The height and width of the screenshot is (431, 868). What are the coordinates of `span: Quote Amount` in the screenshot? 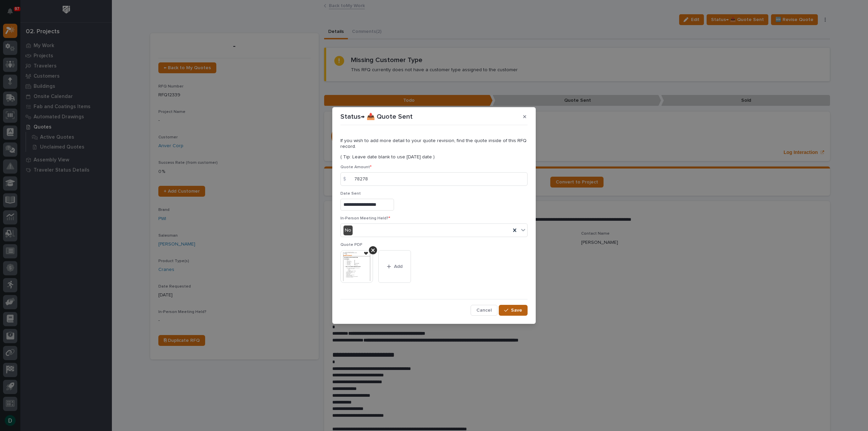 It's located at (356, 167).